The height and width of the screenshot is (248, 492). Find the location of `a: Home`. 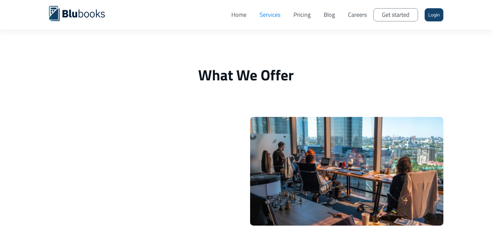

a: Home is located at coordinates (239, 15).